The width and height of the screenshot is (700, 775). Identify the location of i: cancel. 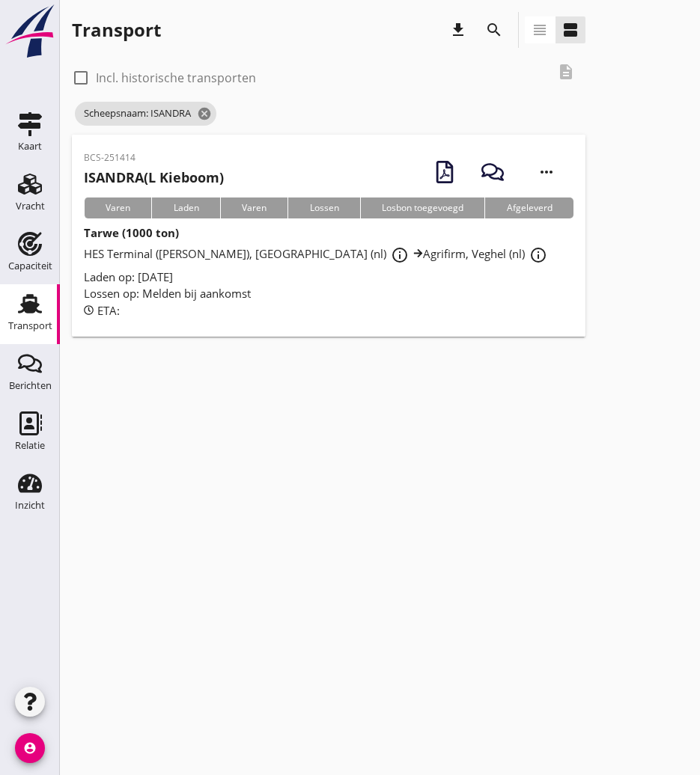
(204, 114).